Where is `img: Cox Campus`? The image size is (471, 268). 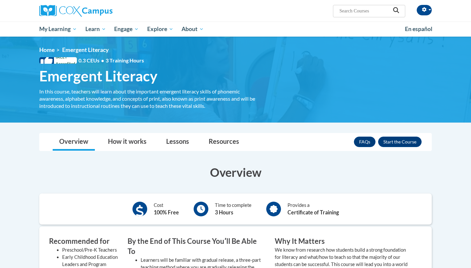
img: Cox Campus is located at coordinates (76, 11).